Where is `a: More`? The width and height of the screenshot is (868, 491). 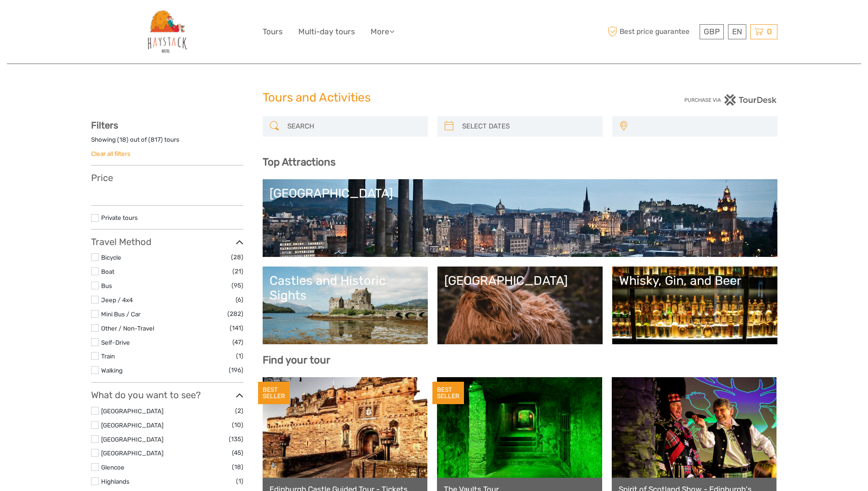 a: More is located at coordinates (383, 32).